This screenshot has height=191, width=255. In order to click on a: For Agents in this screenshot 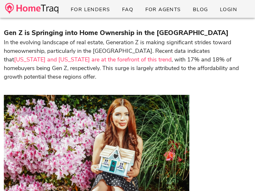, I will do `click(163, 10)`.